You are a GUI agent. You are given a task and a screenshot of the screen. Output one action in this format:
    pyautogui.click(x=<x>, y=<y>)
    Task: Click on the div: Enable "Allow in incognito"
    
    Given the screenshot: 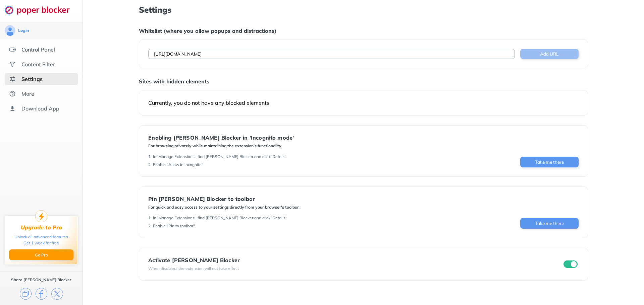 What is the action you would take?
    pyautogui.click(x=178, y=164)
    